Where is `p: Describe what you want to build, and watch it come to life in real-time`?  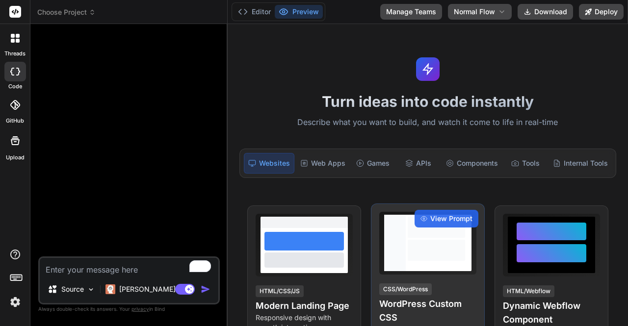
p: Describe what you want to build, and watch it come to life in real-time is located at coordinates (428, 123).